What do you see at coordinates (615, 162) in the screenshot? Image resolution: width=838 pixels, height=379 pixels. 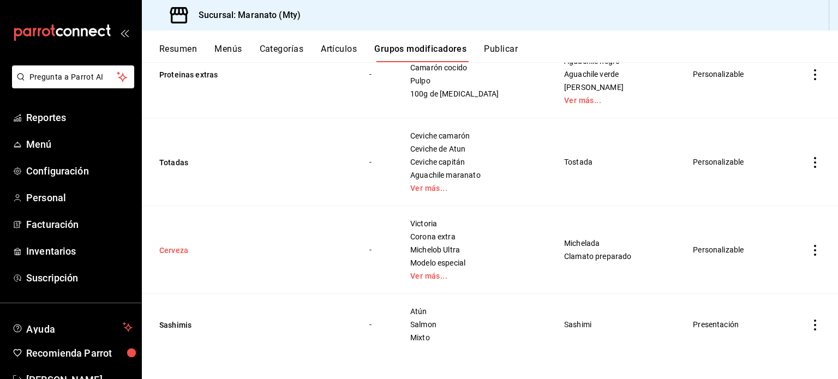 I see `span: Tostada` at bounding box center [615, 162].